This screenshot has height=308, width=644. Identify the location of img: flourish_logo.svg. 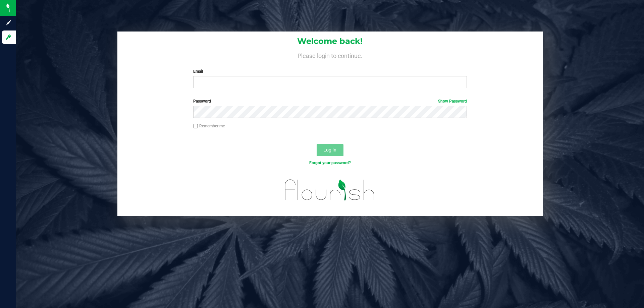
(330, 190).